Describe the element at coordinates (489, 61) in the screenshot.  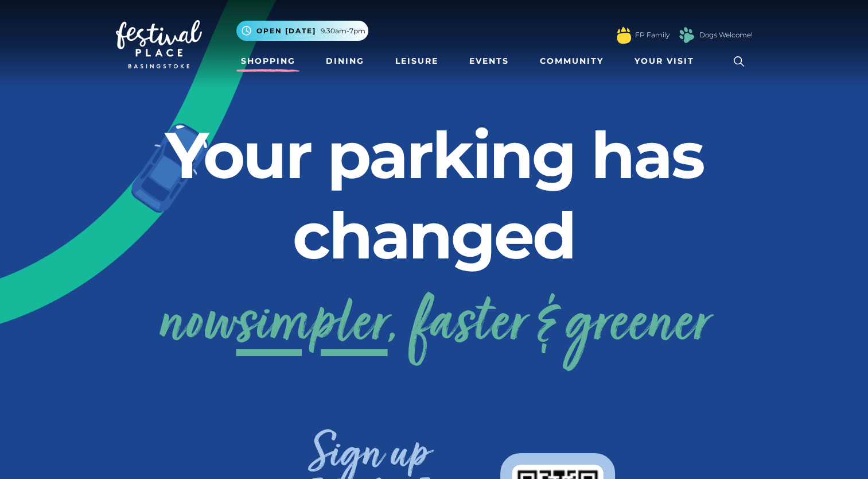
I see `a: Events` at that location.